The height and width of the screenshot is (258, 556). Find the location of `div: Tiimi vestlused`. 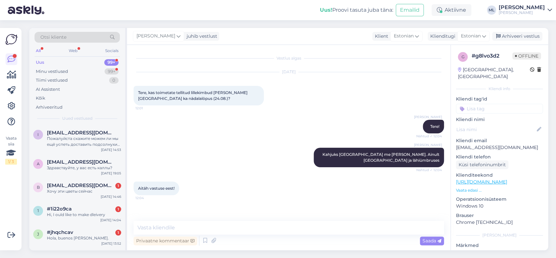

div: Tiimi vestlused is located at coordinates (52, 80).